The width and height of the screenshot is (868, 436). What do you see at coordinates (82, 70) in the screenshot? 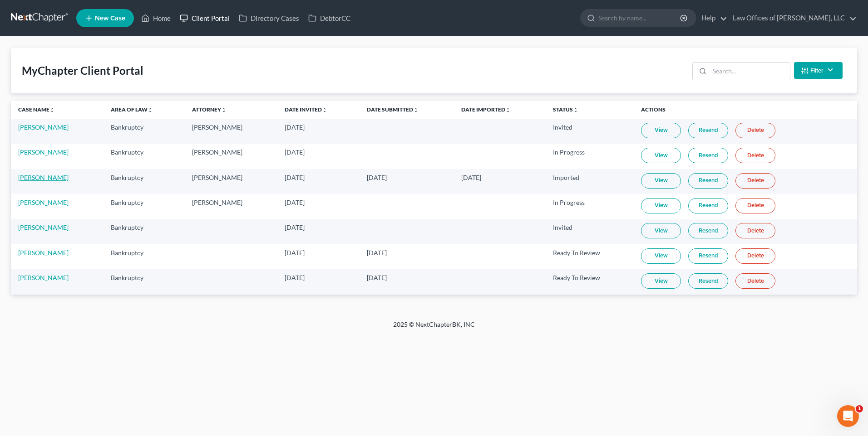
I see `div: MyChapter Client Portal` at bounding box center [82, 70].